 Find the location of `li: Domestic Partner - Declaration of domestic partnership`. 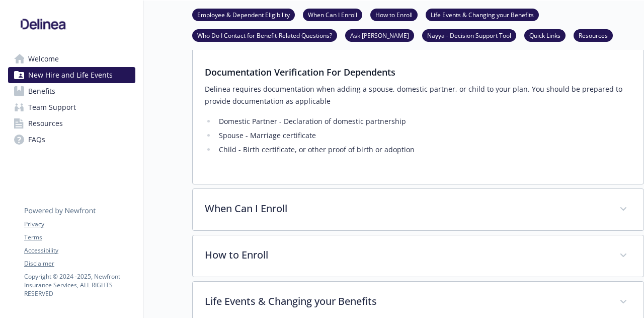

li: Domestic Partner - Declaration of domestic partnership is located at coordinates (424, 121).